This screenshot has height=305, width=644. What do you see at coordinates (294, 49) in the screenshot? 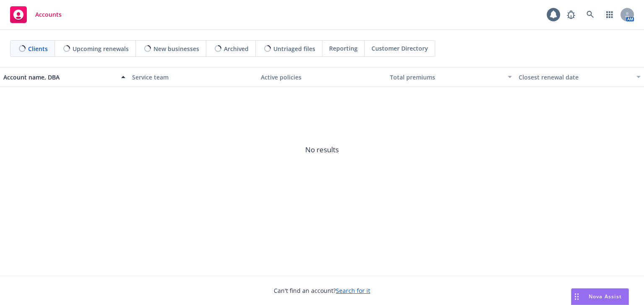
I see `span: Untriaged files` at bounding box center [294, 49].